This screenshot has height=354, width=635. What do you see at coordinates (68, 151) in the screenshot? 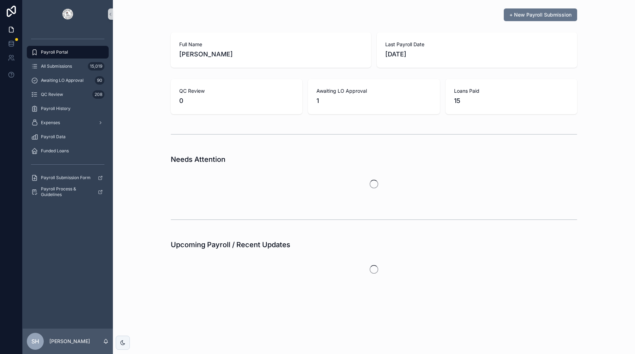
I see `a: Funded Loans` at bounding box center [68, 151].